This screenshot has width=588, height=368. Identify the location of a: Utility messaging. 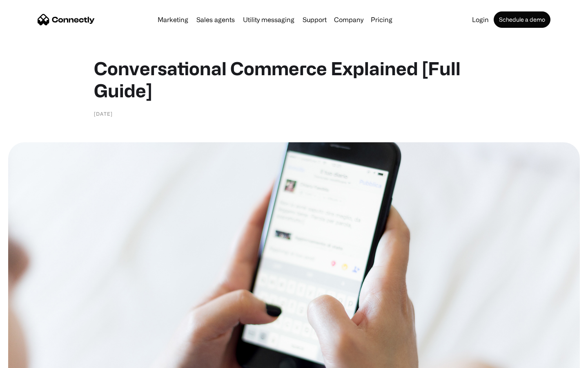
(269, 19).